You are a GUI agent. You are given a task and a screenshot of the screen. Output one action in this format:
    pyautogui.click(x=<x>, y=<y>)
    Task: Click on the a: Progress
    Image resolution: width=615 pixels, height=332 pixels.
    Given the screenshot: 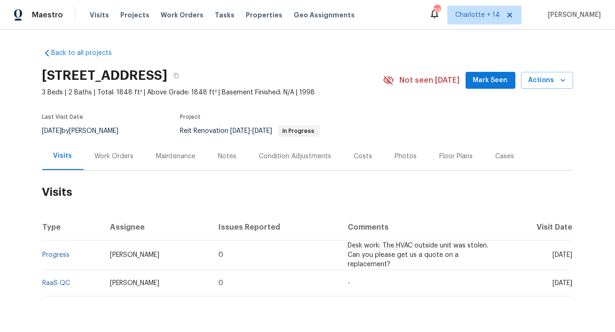 What is the action you would take?
    pyautogui.click(x=56, y=255)
    